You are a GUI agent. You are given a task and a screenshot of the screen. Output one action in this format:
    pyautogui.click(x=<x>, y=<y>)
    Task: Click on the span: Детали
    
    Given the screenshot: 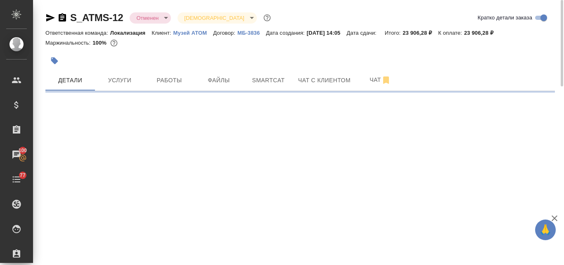 What is the action you would take?
    pyautogui.click(x=70, y=80)
    